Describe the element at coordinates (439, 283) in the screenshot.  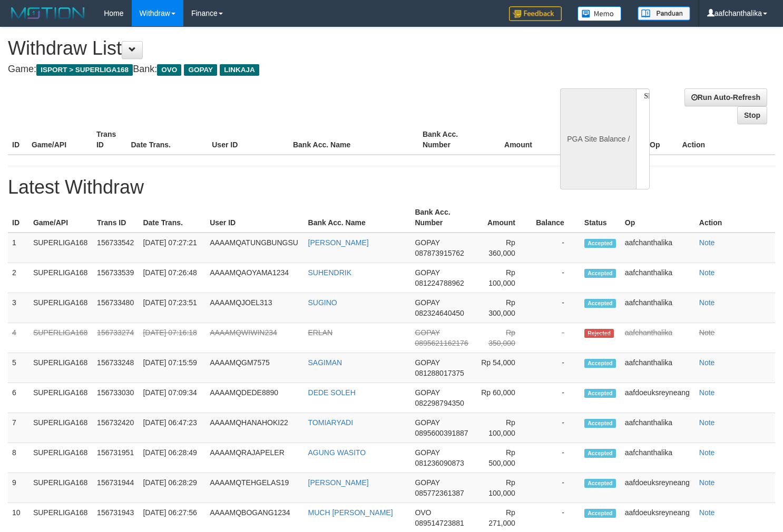
I see `span: 081224788962` at that location.